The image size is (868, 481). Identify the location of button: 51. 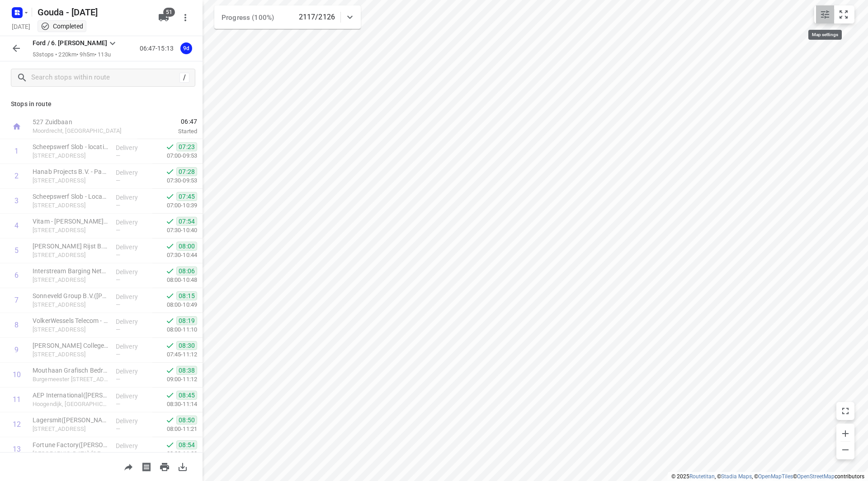
(164, 17).